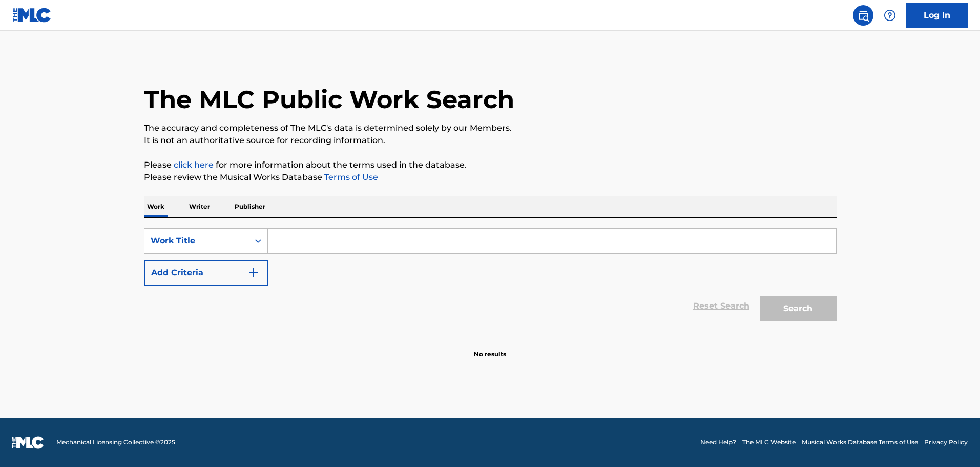 The width and height of the screenshot is (980, 467). Describe the element at coordinates (946, 442) in the screenshot. I see `a: Privacy Policy` at that location.